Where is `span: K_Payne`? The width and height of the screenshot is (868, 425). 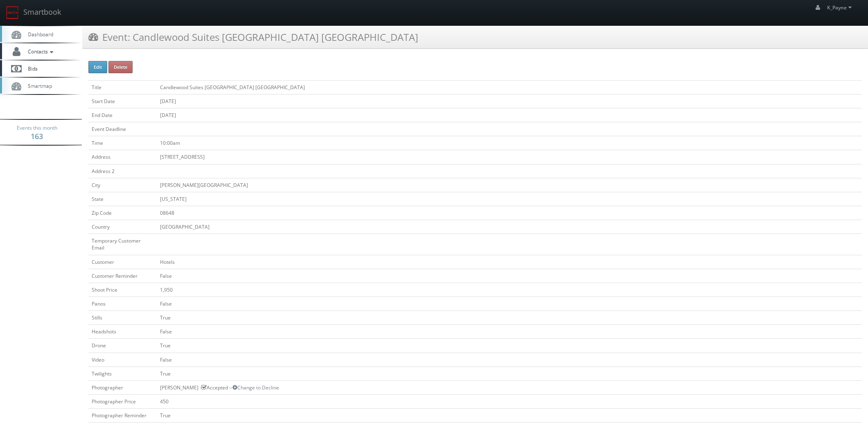 span: K_Payne is located at coordinates (841, 7).